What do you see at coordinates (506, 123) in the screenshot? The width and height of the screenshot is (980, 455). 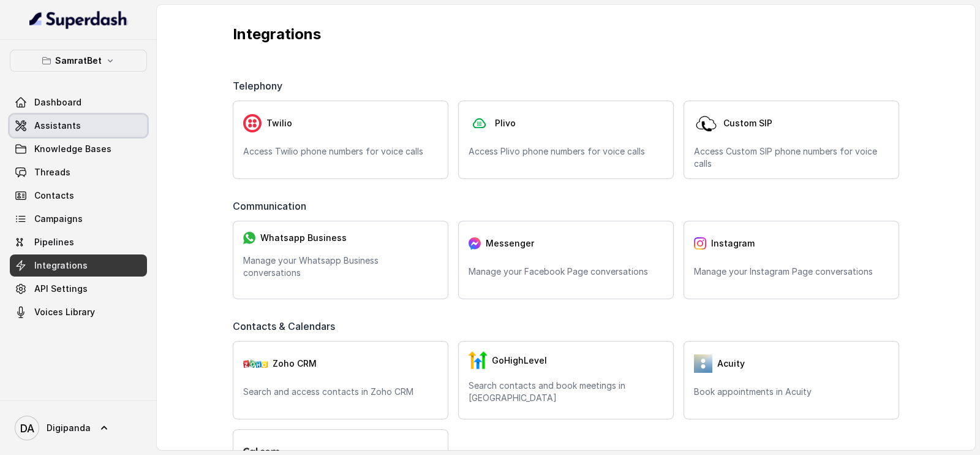 I see `span: Plivo` at bounding box center [506, 123].